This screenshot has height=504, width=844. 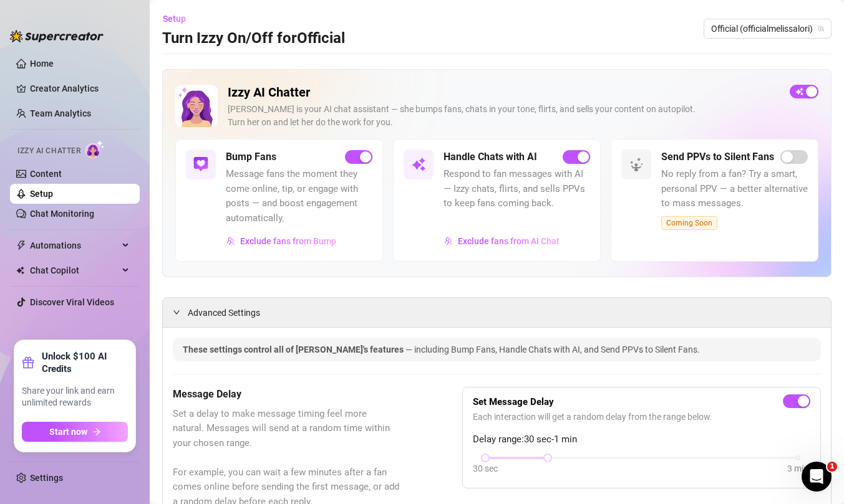 I want to click on button: Exclude fans from AI Chat, so click(x=502, y=241).